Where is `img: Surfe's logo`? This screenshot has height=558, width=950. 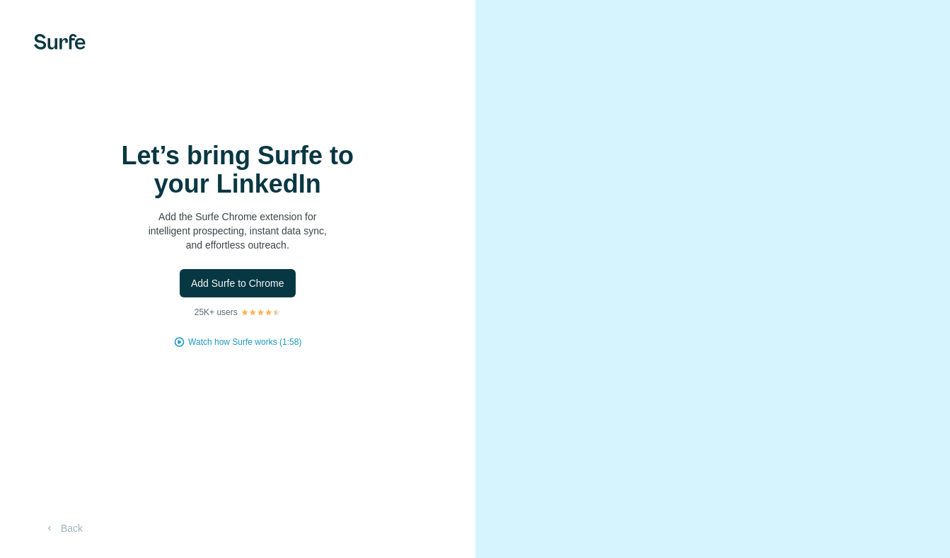
img: Surfe's logo is located at coordinates (59, 42).